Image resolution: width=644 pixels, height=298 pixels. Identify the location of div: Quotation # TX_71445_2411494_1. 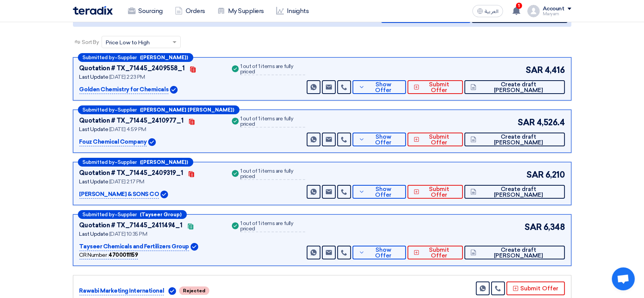
(131, 225).